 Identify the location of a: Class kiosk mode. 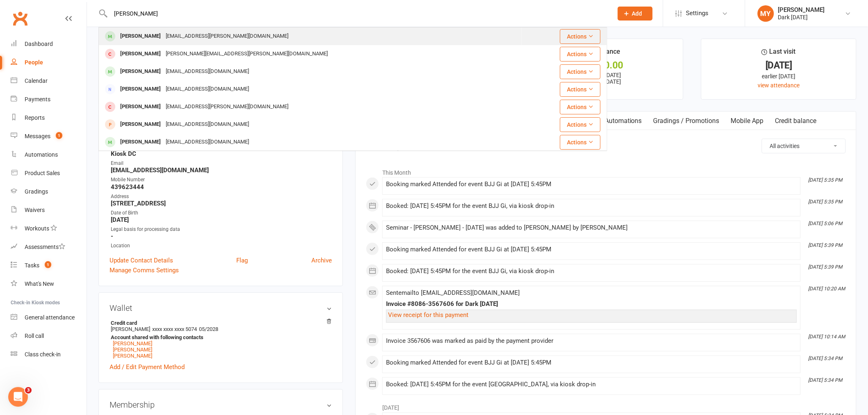
(48, 354).